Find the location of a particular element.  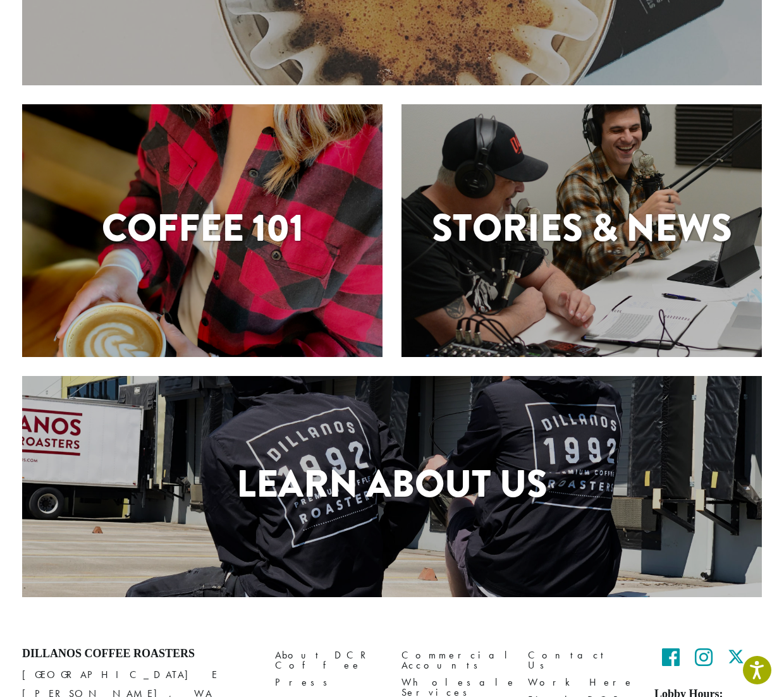

h1: Learn About Us is located at coordinates (392, 484).